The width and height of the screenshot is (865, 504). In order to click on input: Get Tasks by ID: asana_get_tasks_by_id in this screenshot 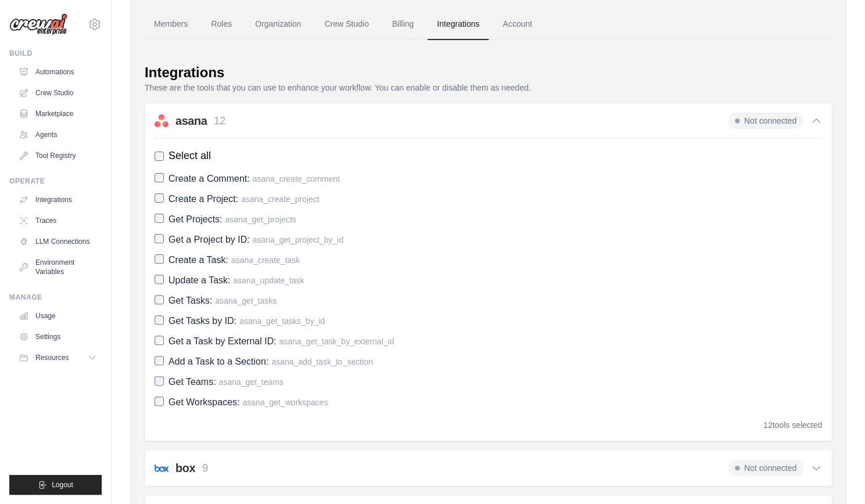, I will do `click(159, 320)`.